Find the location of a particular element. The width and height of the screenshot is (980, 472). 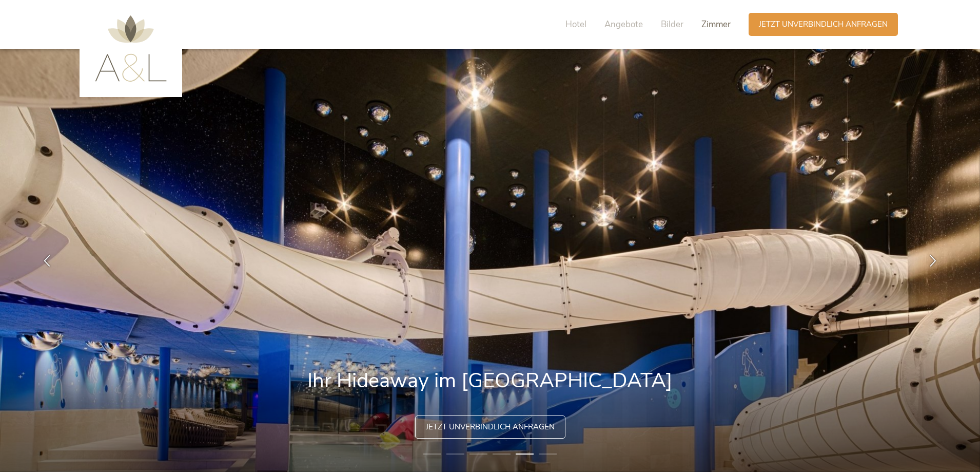

span: Hotel is located at coordinates (576, 24).